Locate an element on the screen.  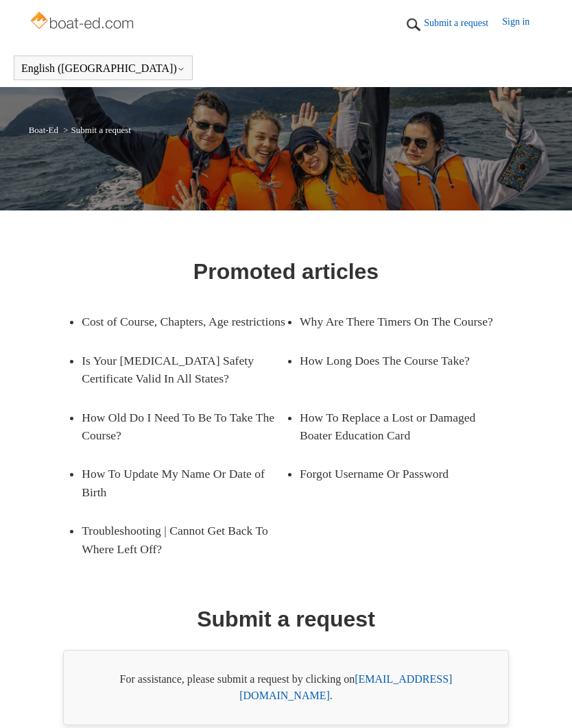
a: Submit a request is located at coordinates (463, 23).